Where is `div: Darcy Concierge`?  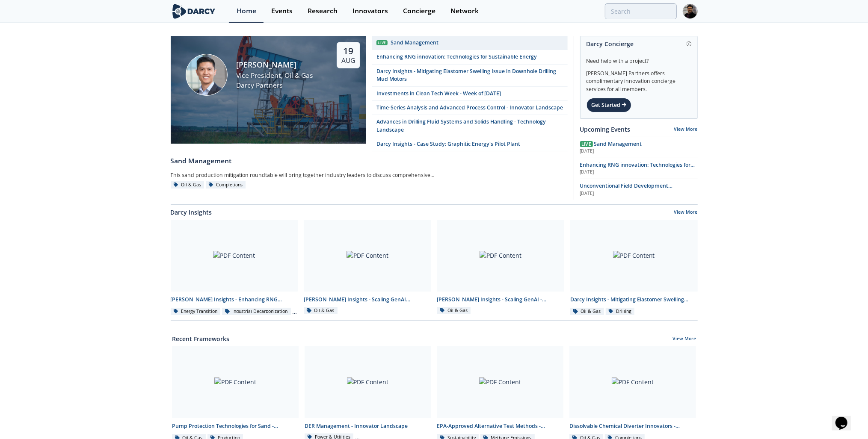
div: Darcy Concierge is located at coordinates (639, 44).